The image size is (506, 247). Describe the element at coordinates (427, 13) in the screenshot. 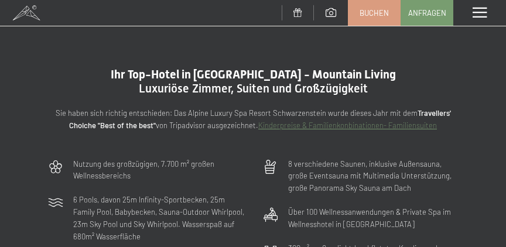

I see `a: Anfragen` at that location.